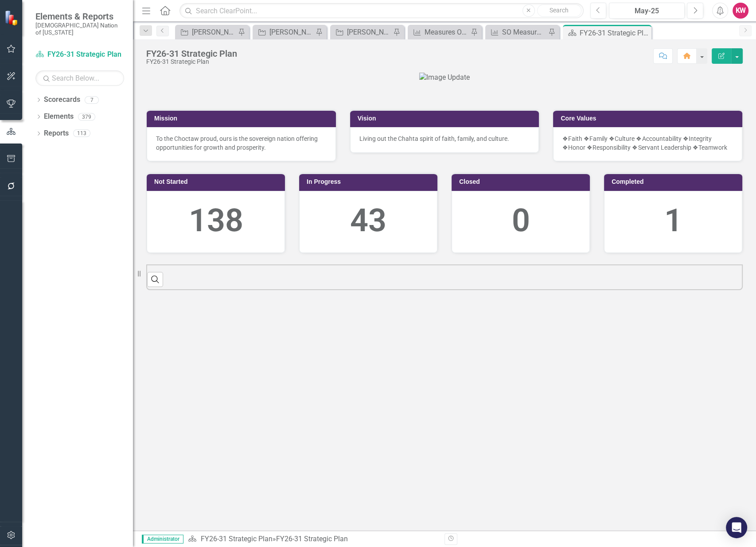 The height and width of the screenshot is (547, 756). Describe the element at coordinates (559, 10) in the screenshot. I see `span: Search` at that location.